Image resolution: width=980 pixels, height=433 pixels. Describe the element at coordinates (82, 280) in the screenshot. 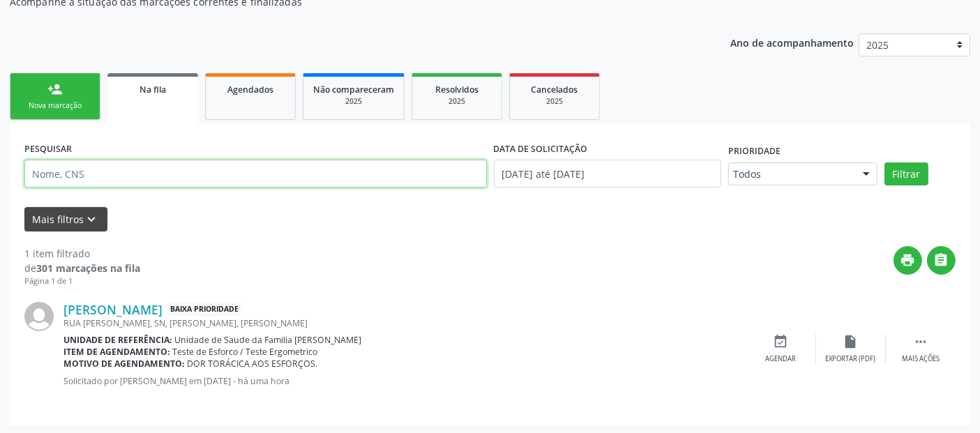

I see `div: Página 1 de 1` at that location.